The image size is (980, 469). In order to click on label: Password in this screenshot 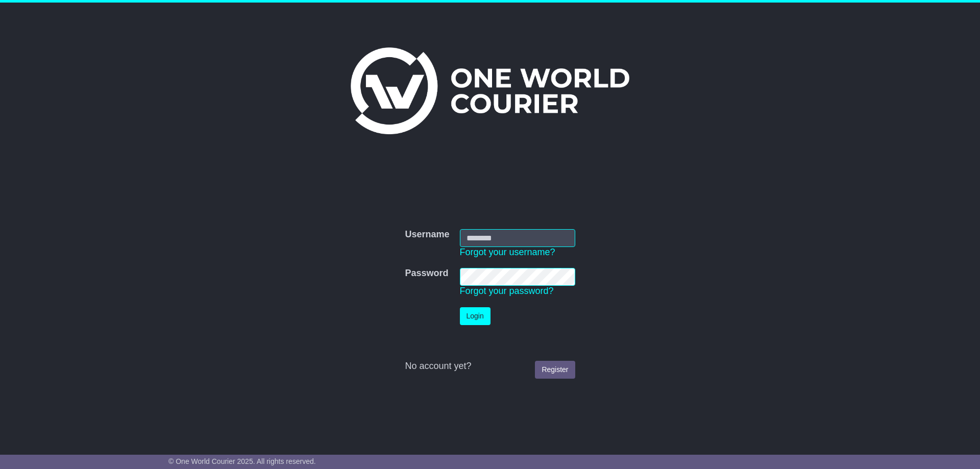, I will do `click(427, 273)`.